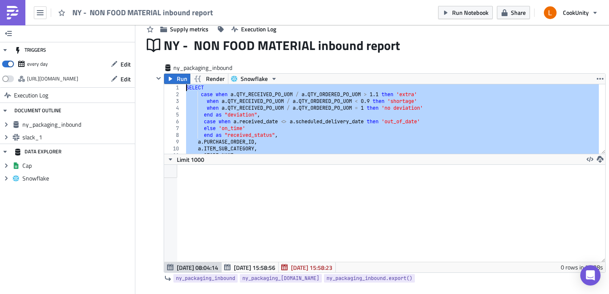 Image resolution: width=609 pixels, height=294 pixels. What do you see at coordinates (550, 13) in the screenshot?
I see `img: Avatar` at bounding box center [550, 13].